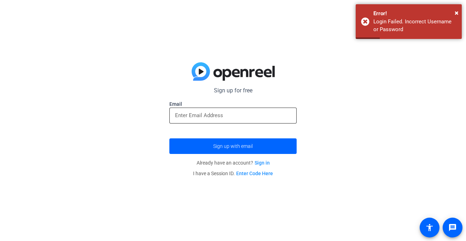  I want to click on span: Already have an account?, so click(233, 163).